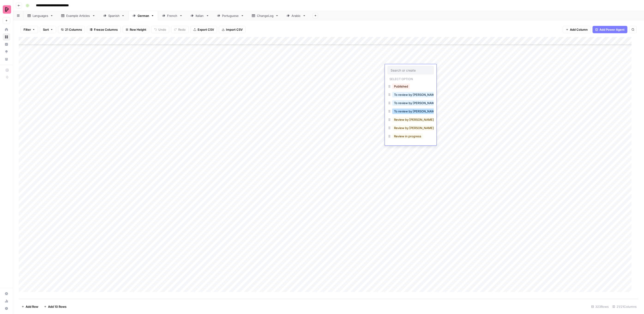  I want to click on div: Spanish, so click(114, 16).